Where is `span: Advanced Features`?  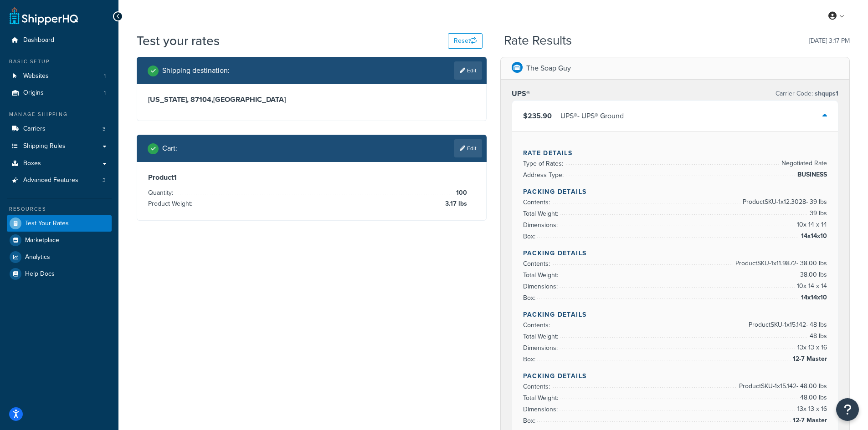 span: Advanced Features is located at coordinates (50, 181).